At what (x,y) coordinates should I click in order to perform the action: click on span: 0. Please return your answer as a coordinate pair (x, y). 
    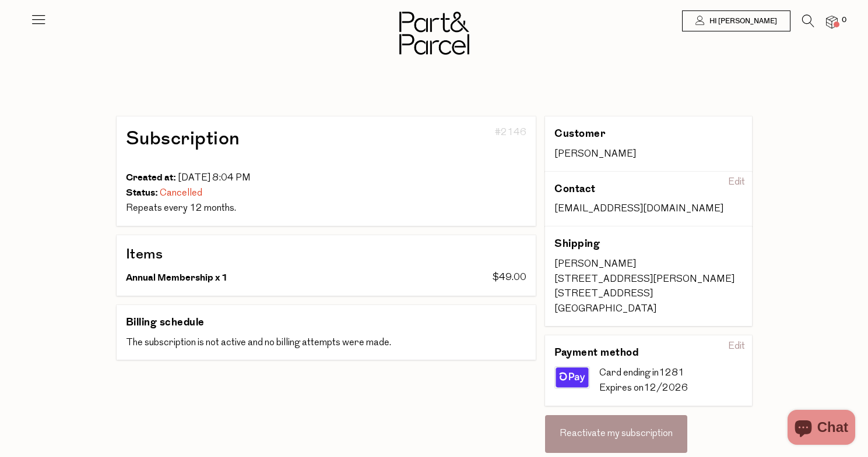
    Looking at the image, I should click on (844, 21).